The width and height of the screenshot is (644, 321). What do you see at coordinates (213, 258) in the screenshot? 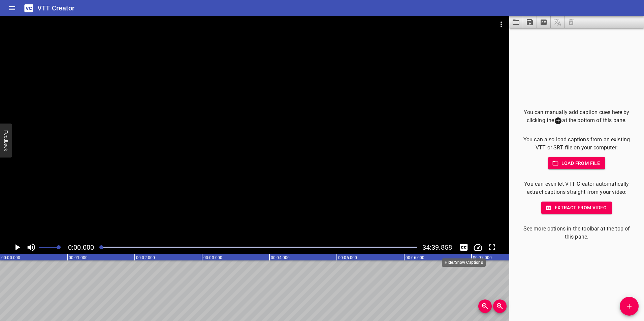
I see `text: 00:03.000` at bounding box center [213, 258].